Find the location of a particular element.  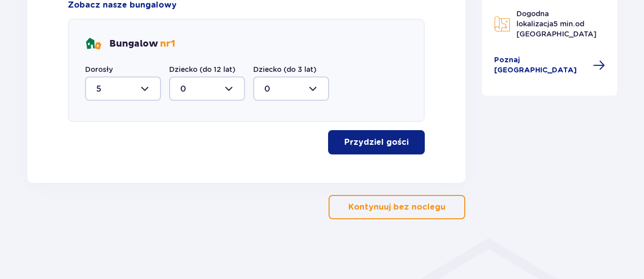

button: Przydziel gości is located at coordinates (376, 143).